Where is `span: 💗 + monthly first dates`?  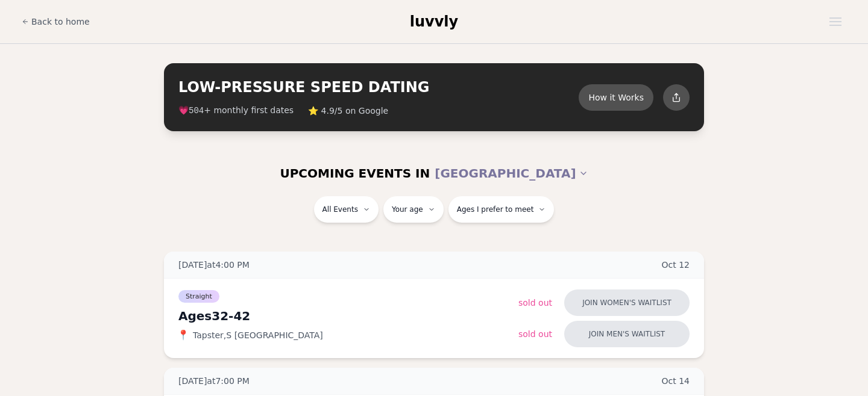
span: 💗 + monthly first dates is located at coordinates (236, 110).